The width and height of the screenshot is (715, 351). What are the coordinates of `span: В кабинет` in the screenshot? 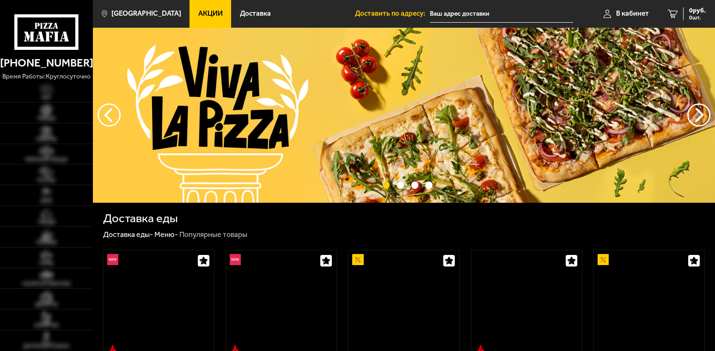 It's located at (632, 13).